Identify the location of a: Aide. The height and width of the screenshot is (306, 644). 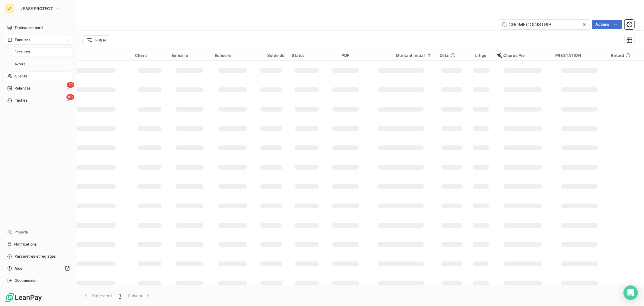
(38, 268).